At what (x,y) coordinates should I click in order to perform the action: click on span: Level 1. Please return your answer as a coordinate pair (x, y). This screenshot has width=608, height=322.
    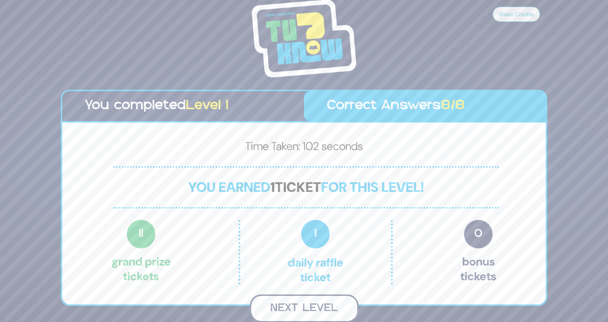
    Looking at the image, I should click on (207, 106).